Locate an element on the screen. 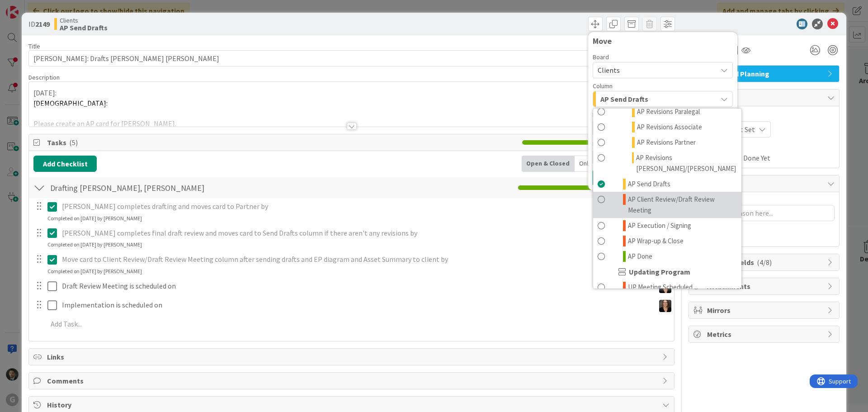  span: ID is located at coordinates (39, 24).